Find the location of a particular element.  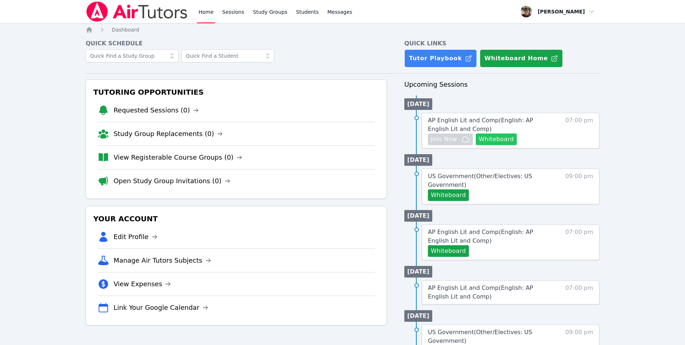

a: Link Your Google Calendar is located at coordinates (161, 307).